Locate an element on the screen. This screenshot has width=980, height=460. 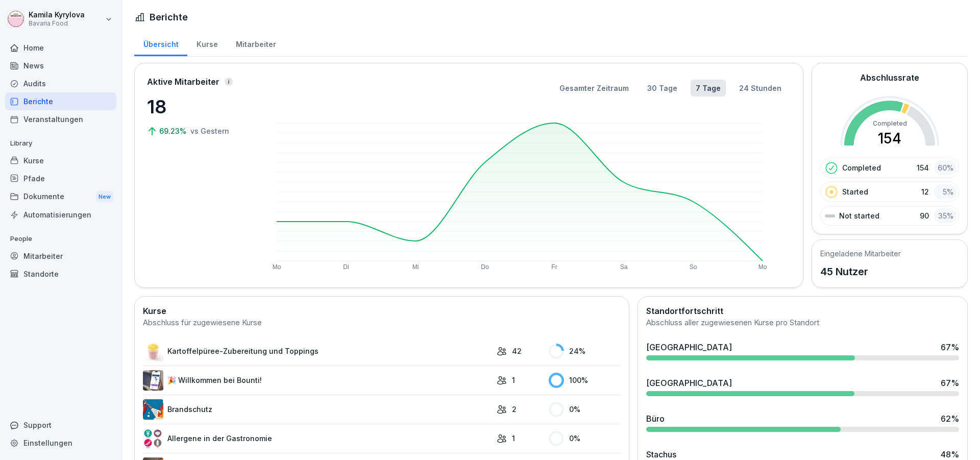
div: 60 % is located at coordinates (946, 168).